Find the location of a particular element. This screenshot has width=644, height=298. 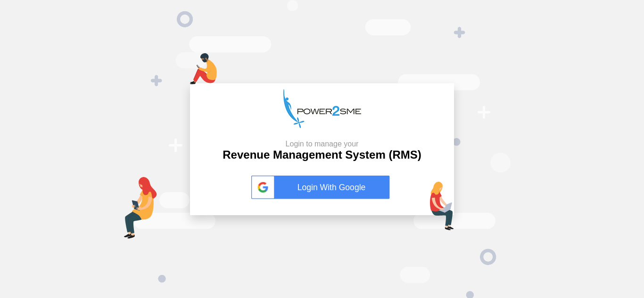

img: lap-login.png is located at coordinates (442, 206).